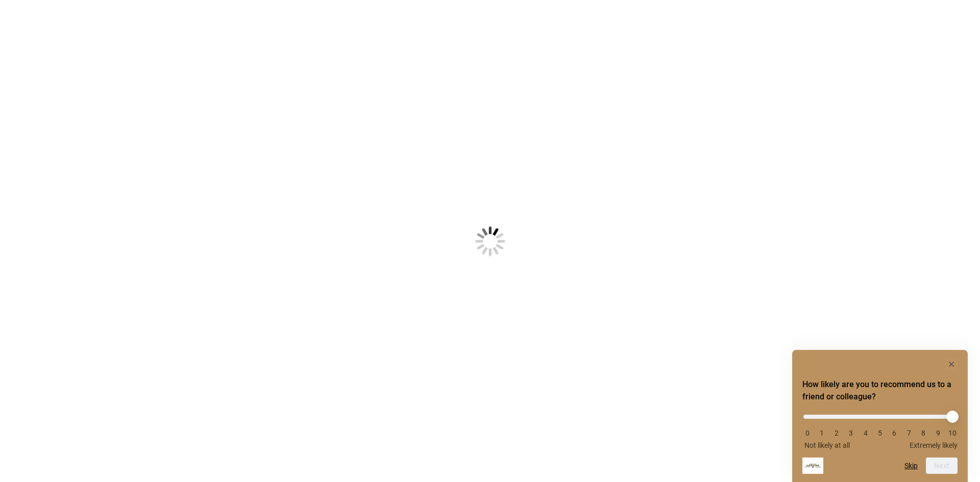 This screenshot has height=482, width=980. What do you see at coordinates (880, 433) in the screenshot?
I see `li: 5` at bounding box center [880, 433].